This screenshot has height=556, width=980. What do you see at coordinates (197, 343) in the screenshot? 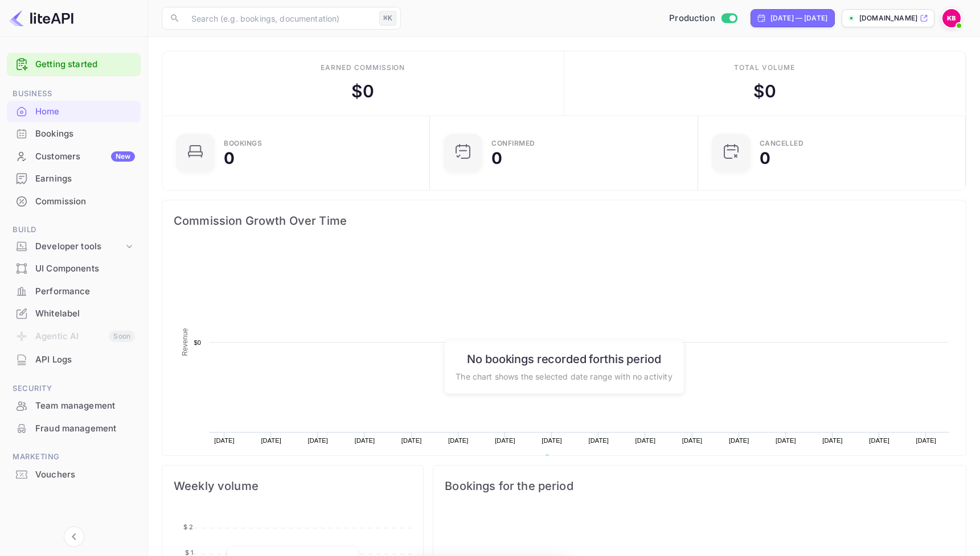
I see `text: $0` at bounding box center [197, 343].